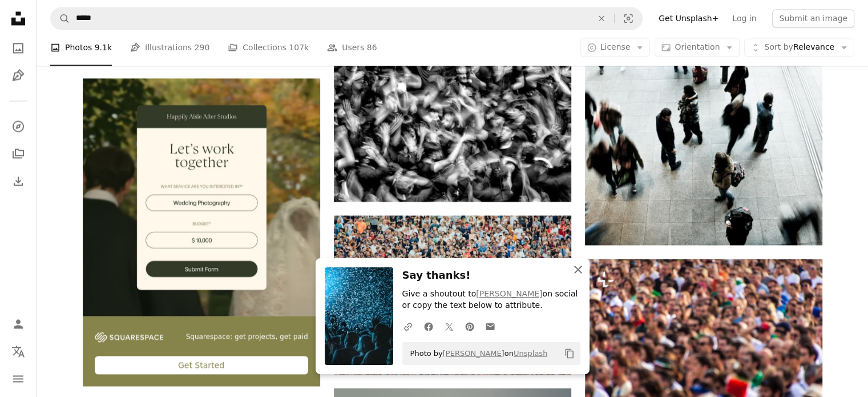  What do you see at coordinates (616, 48) in the screenshot?
I see `button: License` at bounding box center [616, 48].